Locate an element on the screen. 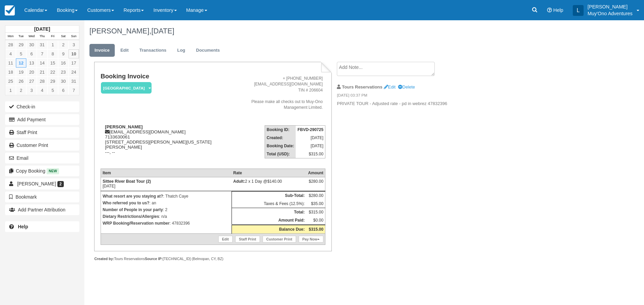 The image size is (644, 305). th: Amount Paid: is located at coordinates (269, 221).